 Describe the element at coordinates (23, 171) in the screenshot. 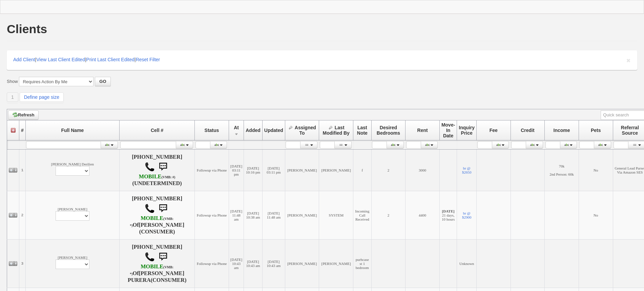

I see `td: 1` at that location.